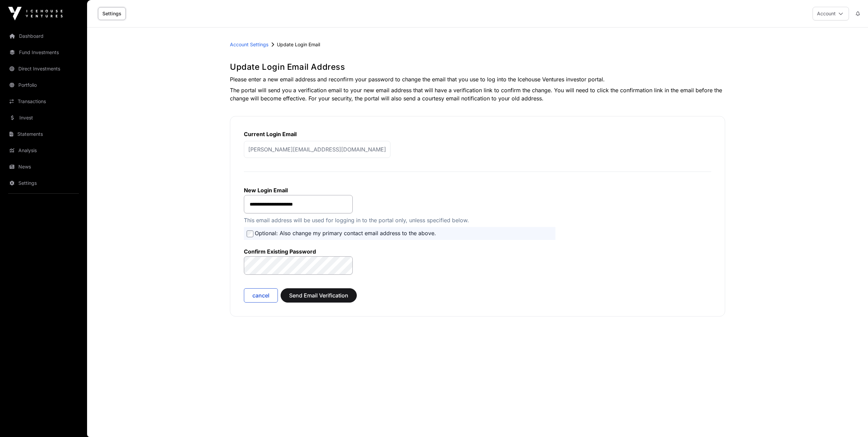 Image resolution: width=868 pixels, height=437 pixels. I want to click on a: Statements, so click(43, 134).